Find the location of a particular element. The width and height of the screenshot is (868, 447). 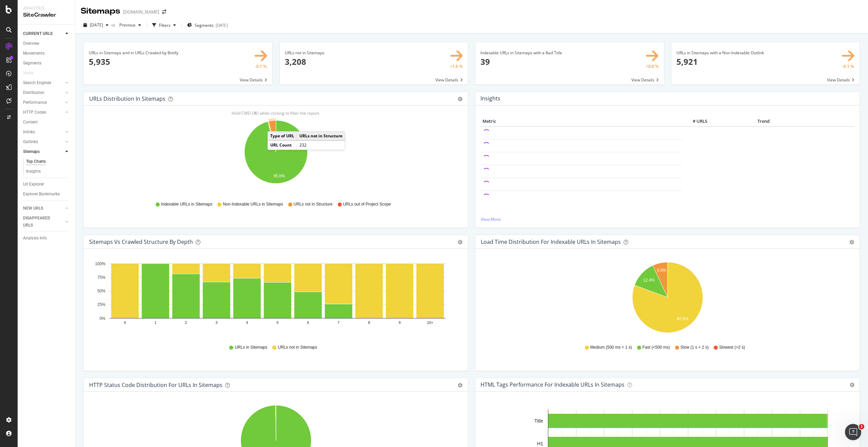

div: Segments is located at coordinates (32, 63).